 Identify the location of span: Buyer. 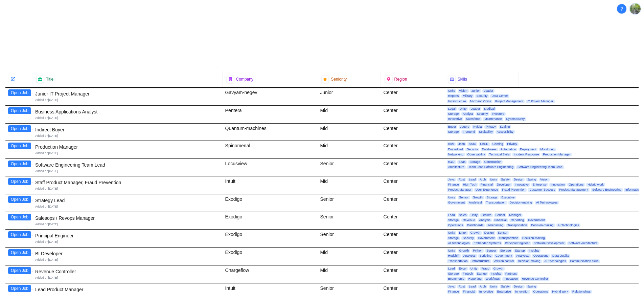
(452, 127).